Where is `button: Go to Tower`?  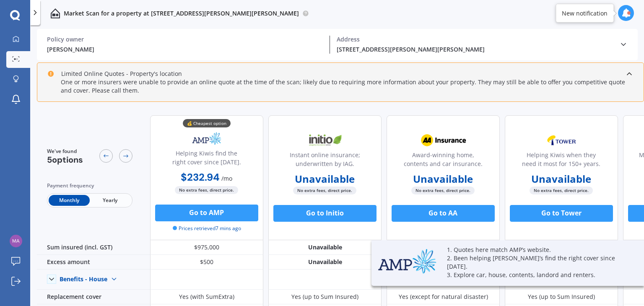 button: Go to Tower is located at coordinates (561, 213).